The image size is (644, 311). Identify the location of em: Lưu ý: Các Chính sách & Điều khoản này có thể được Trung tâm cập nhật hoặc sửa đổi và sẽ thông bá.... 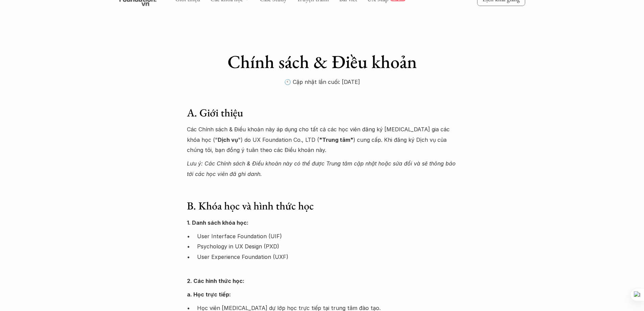
(322, 169).